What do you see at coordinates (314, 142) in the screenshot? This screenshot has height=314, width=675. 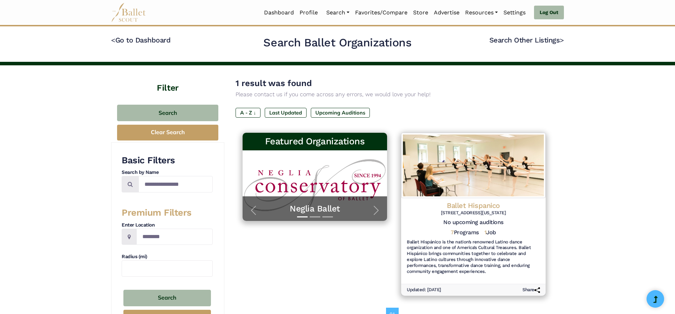 I see `h3: Featured Organizations` at bounding box center [314, 142].